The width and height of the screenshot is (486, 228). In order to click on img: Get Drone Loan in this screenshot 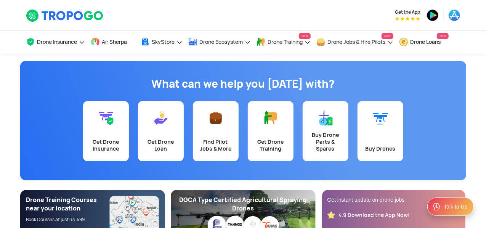, I will do `click(161, 118)`.